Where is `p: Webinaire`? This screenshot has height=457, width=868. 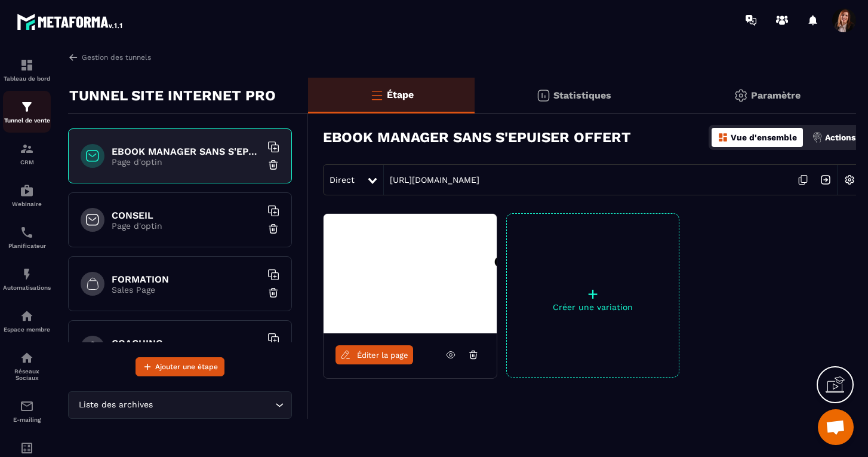
p: Webinaire is located at coordinates (27, 204).